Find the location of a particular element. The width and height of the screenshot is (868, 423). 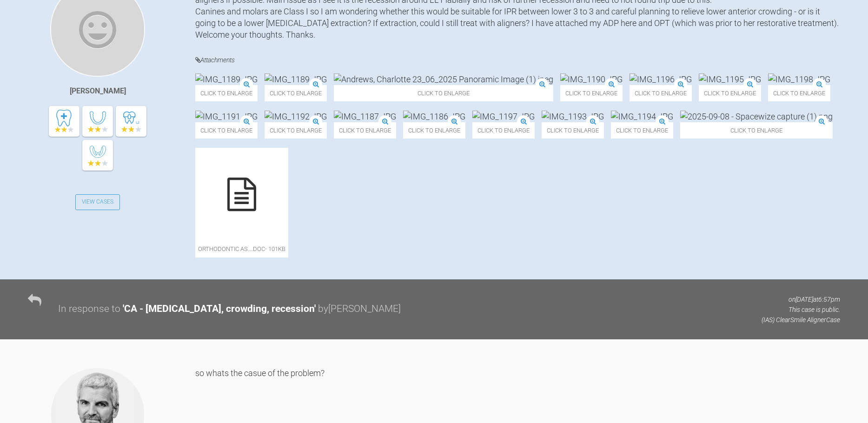

img: IMG_1197.JPG is located at coordinates (504, 116).